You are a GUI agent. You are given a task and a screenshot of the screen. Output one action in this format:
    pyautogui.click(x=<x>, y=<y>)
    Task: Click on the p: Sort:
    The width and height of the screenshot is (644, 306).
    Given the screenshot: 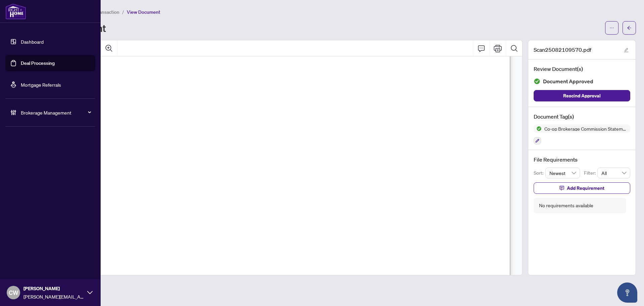 What is the action you would take?
    pyautogui.click(x=539, y=173)
    